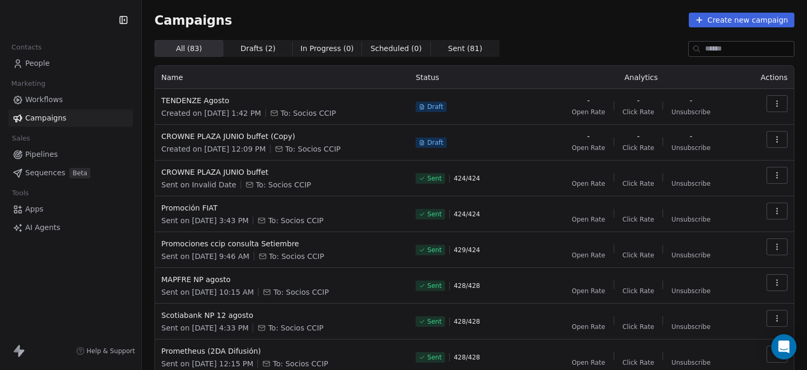 The height and width of the screenshot is (370, 807). I want to click on th: Analytics, so click(641, 77).